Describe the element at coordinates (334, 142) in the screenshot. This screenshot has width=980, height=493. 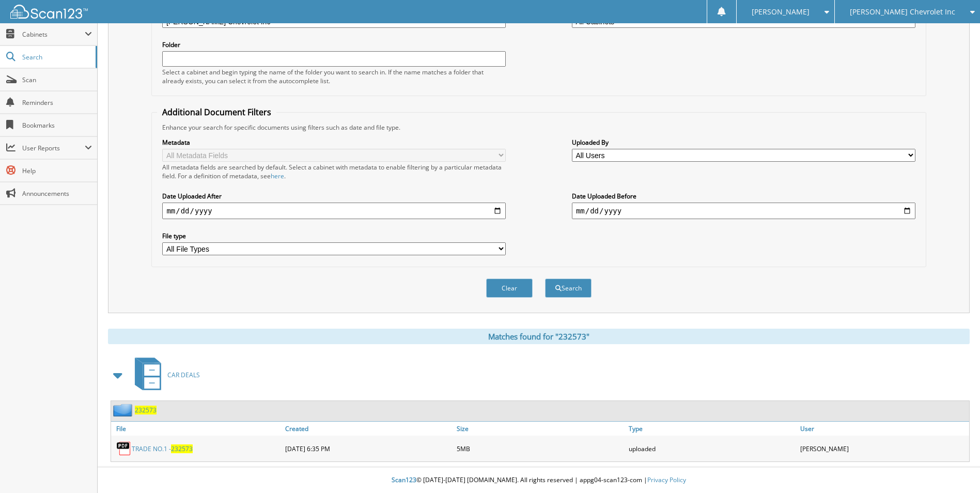
I see `label: Metadata` at that location.